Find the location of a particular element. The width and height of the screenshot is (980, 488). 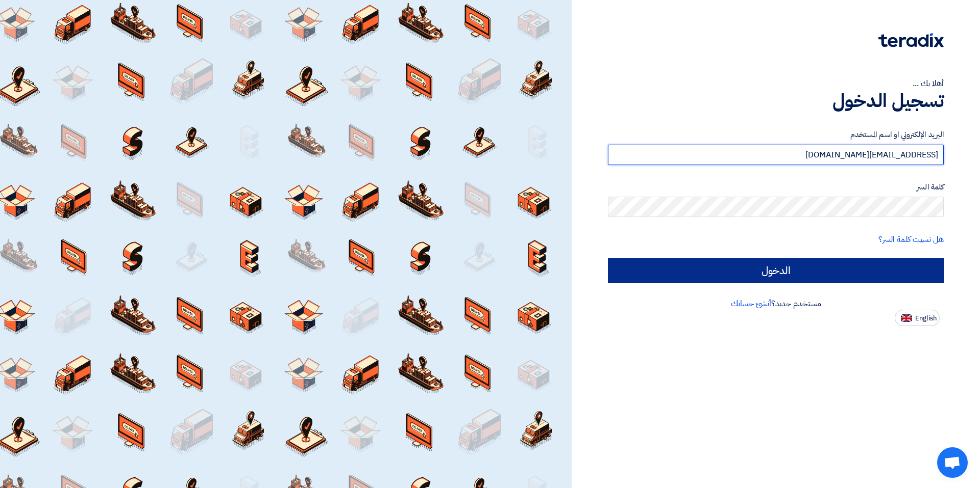

label: البريد الإلكتروني او اسم المستخدم is located at coordinates (776, 134).